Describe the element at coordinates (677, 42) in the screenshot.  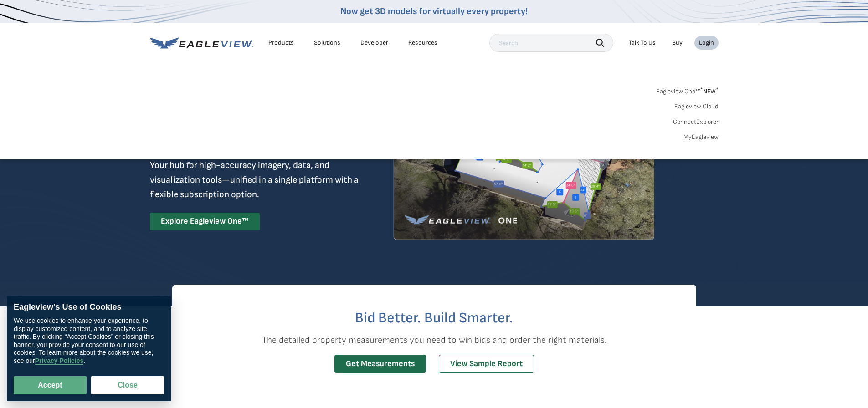
I see `a: Buy` at that location.